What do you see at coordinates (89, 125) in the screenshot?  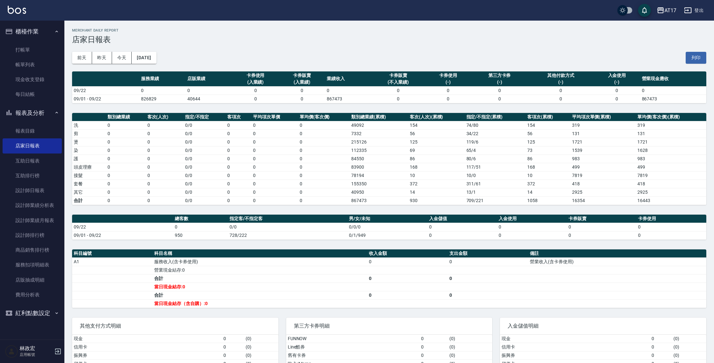 I see `td: 洗` at bounding box center [89, 125].